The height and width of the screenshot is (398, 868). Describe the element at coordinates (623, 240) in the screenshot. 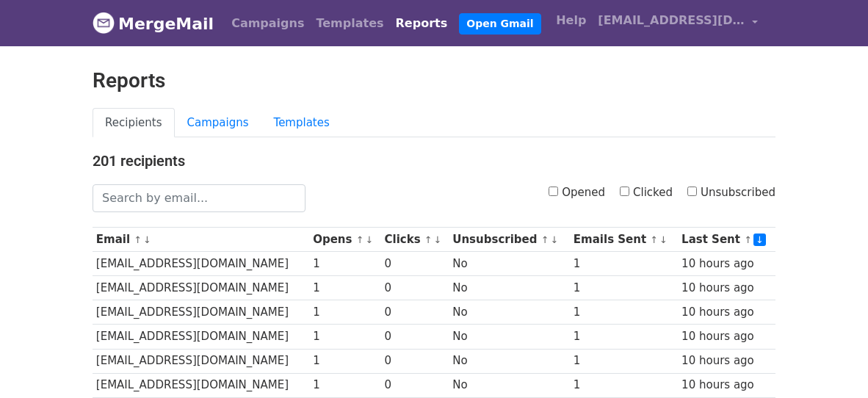

I see `th: Emails Sent` at that location.